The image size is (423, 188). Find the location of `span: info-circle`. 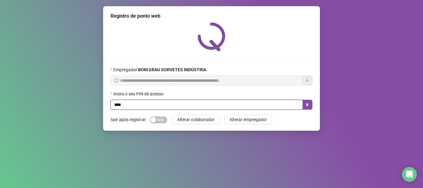

span: info-circle is located at coordinates (116, 80).